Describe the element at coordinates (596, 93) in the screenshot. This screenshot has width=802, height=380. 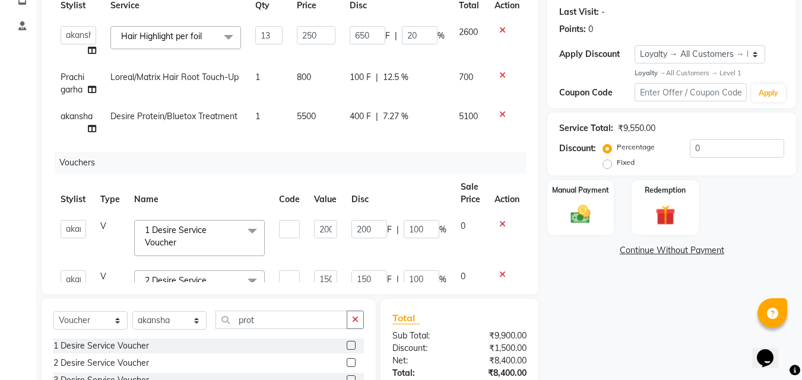
I see `div: Coupon Code` at that location.